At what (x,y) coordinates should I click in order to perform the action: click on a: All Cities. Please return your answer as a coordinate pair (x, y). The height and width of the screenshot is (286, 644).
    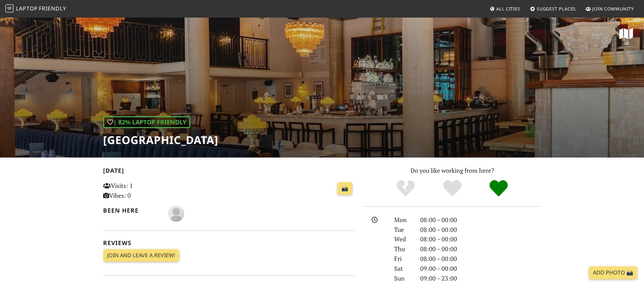
    Looking at the image, I should click on (505, 9).